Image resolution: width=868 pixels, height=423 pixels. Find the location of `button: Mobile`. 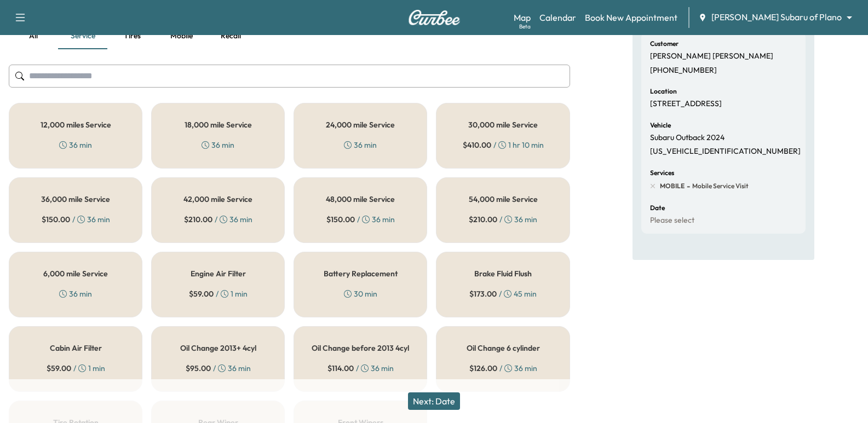

button: Mobile is located at coordinates (181, 36).